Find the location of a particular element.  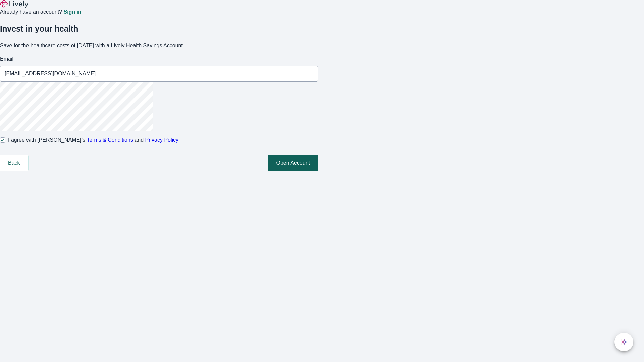

button: chat is located at coordinates (624, 342).